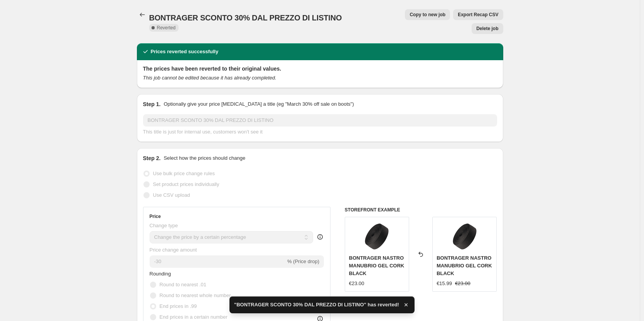 This screenshot has width=644, height=321. What do you see at coordinates (428, 14) in the screenshot?
I see `span: Copy to new job` at bounding box center [428, 14].